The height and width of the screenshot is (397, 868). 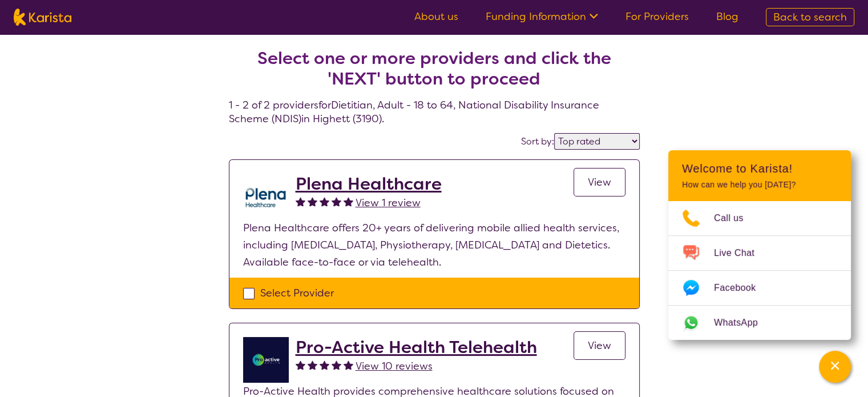 I want to click on span: Facebook, so click(x=741, y=287).